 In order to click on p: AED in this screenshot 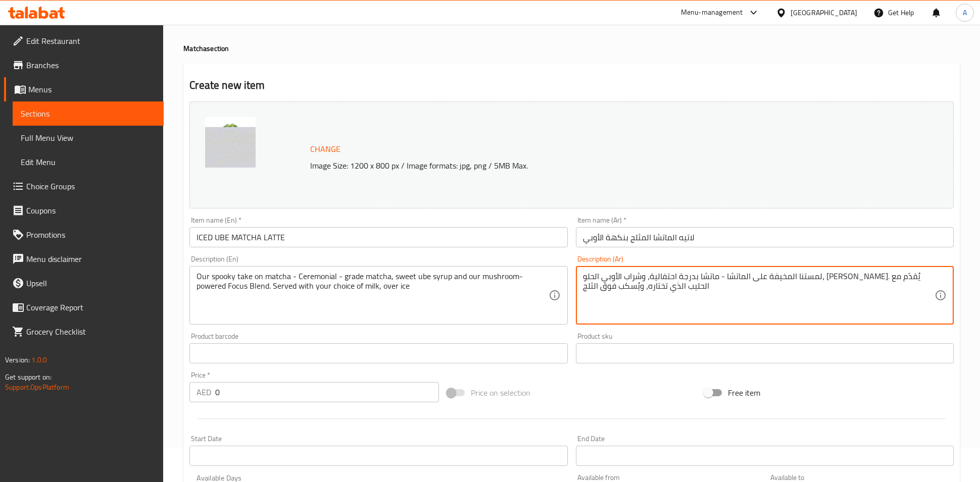, I will do `click(204, 392)`.